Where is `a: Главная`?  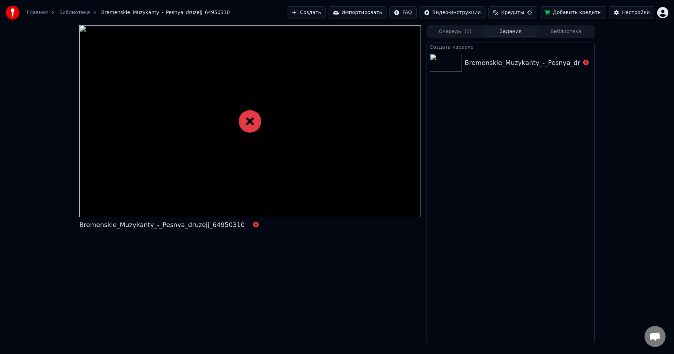
a: Главная is located at coordinates (37, 13).